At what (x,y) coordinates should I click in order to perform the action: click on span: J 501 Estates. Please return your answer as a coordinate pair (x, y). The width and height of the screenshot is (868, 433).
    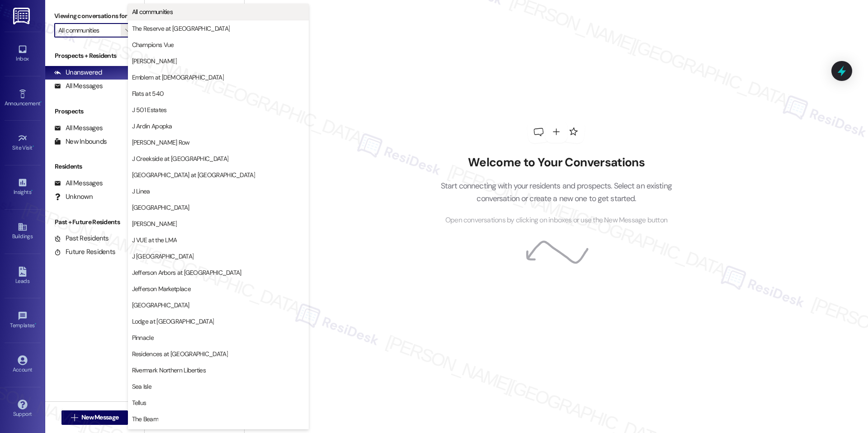
    Looking at the image, I should click on (149, 110).